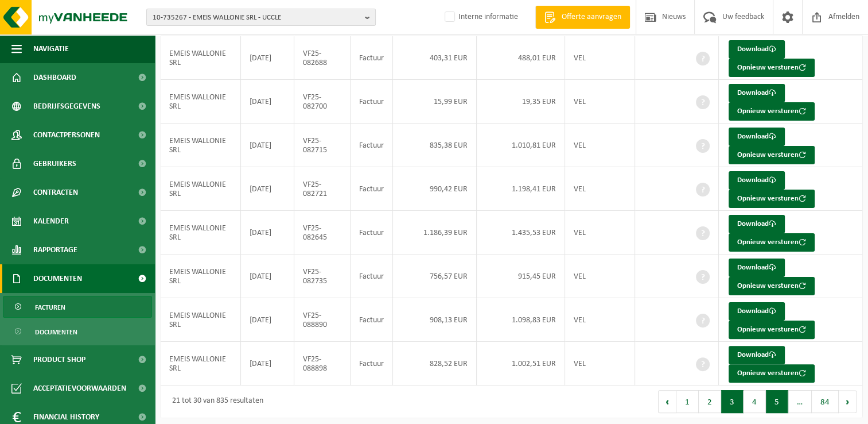 This screenshot has height=424, width=868. What do you see at coordinates (755, 401) in the screenshot?
I see `button: 4` at bounding box center [755, 401].